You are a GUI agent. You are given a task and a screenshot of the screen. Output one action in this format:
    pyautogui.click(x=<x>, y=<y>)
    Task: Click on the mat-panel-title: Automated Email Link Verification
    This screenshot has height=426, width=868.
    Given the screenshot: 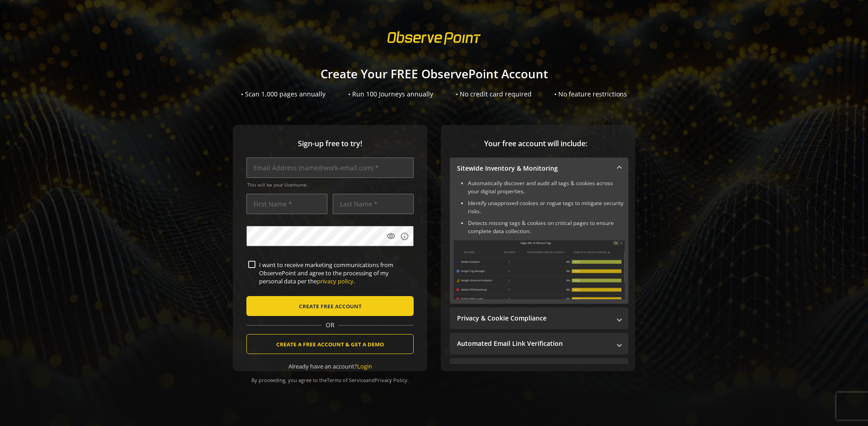 What is the action you would take?
    pyautogui.click(x=533, y=343)
    